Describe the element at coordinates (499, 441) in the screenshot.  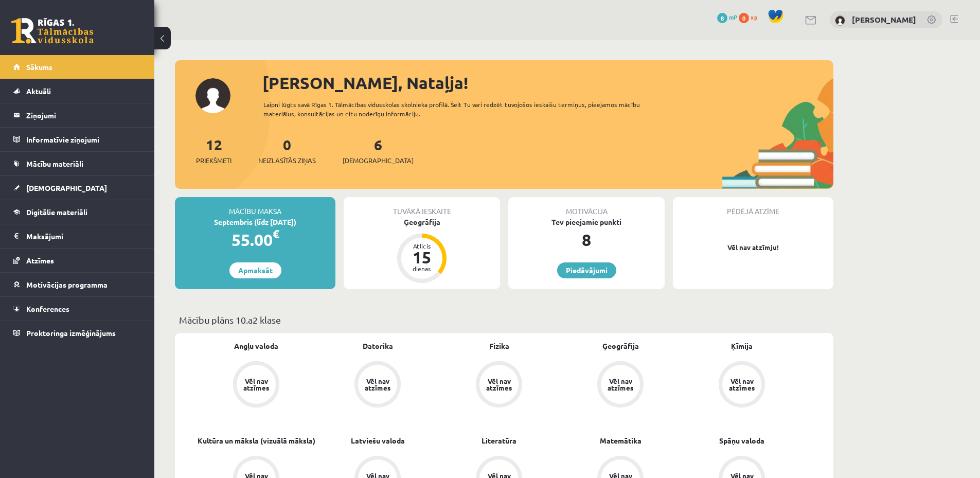
I see `a: Literatūra` at that location.